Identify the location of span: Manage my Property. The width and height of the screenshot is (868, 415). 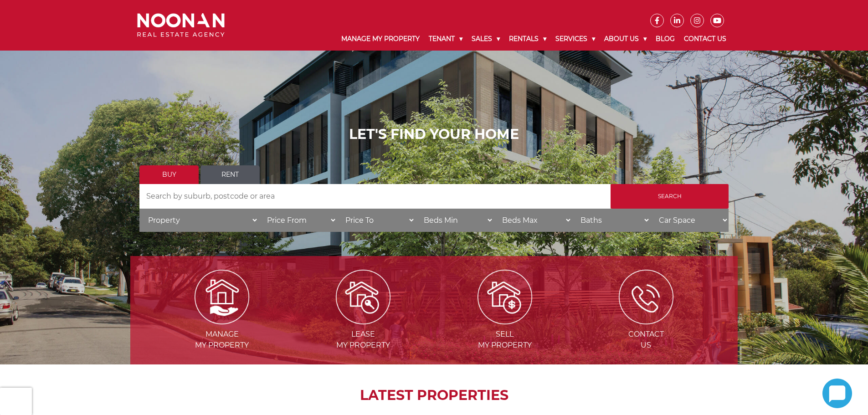
(222, 340).